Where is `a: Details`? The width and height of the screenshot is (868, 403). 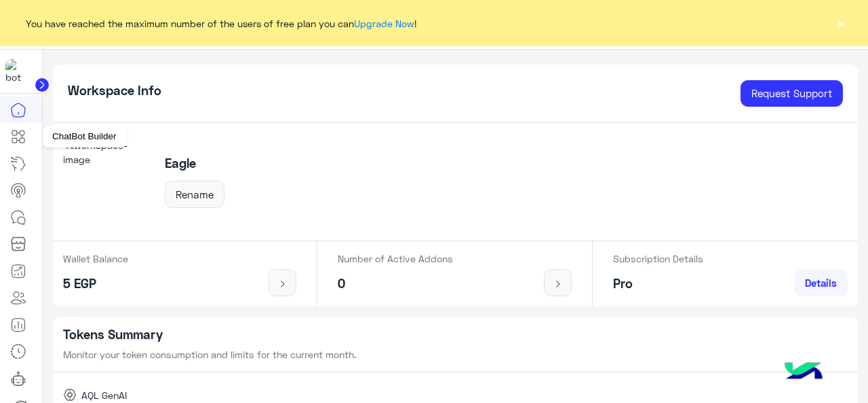 a: Details is located at coordinates (821, 282).